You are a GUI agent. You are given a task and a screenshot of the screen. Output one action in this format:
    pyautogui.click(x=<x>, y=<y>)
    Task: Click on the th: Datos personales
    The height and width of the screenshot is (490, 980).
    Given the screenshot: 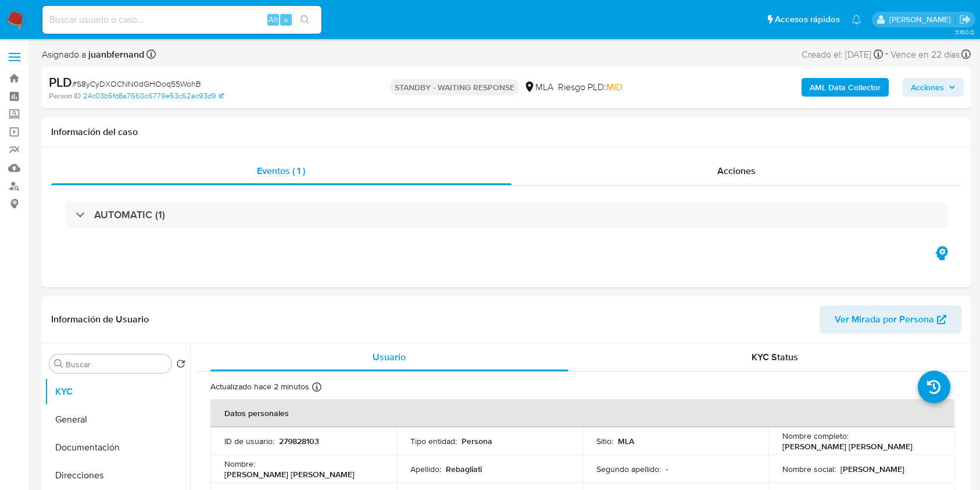 What is the action you would take?
    pyautogui.click(x=582, y=413)
    